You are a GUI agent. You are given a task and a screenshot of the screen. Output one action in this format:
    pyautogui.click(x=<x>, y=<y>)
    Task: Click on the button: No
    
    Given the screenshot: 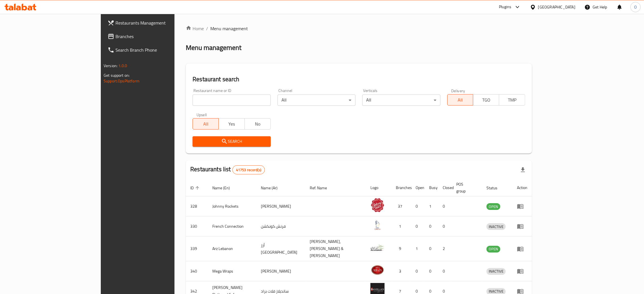 What is the action you would take?
    pyautogui.click(x=258, y=124)
    